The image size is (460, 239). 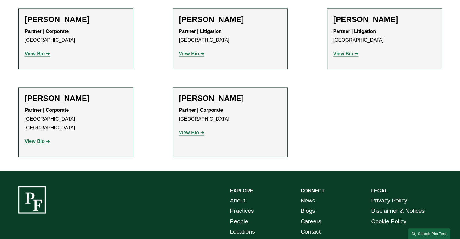 What do you see at coordinates (398, 211) in the screenshot?
I see `a: Disclaimer & Notices` at bounding box center [398, 211].